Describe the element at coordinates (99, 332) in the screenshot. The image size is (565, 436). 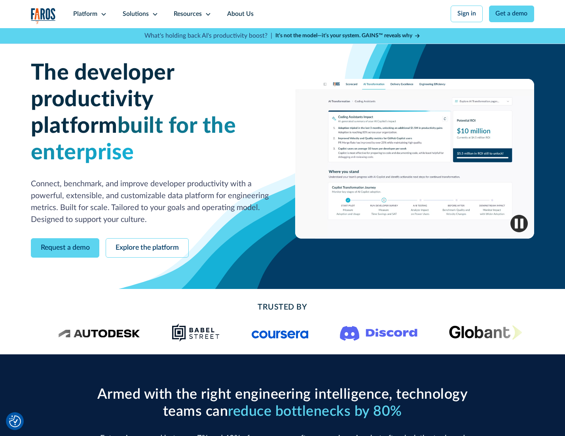
I see `img: Logo of the design software company Autodesk.` at that location.